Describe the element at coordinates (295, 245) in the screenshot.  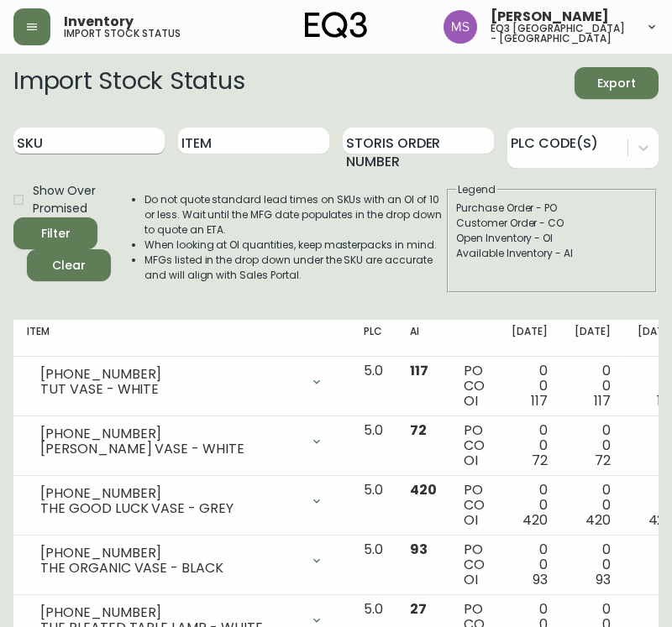
I see `li: When looking at OI quantities, keep masterpacks in mind.` at that location.